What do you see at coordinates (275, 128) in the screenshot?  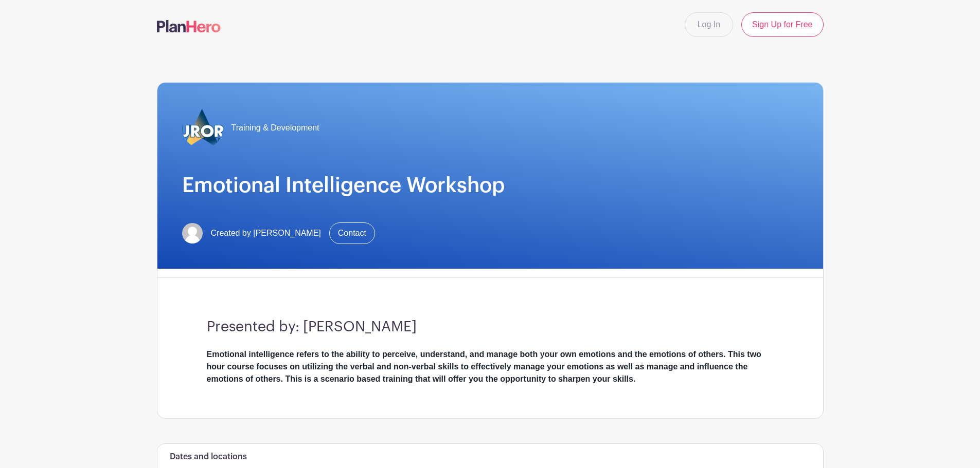 I see `span: Training & Development` at bounding box center [275, 128].